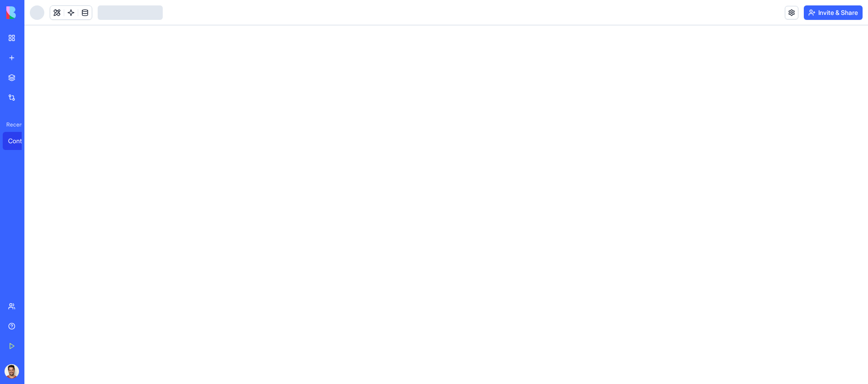 This screenshot has width=868, height=384. What do you see at coordinates (13, 125) in the screenshot?
I see `span: Recent` at bounding box center [13, 125].